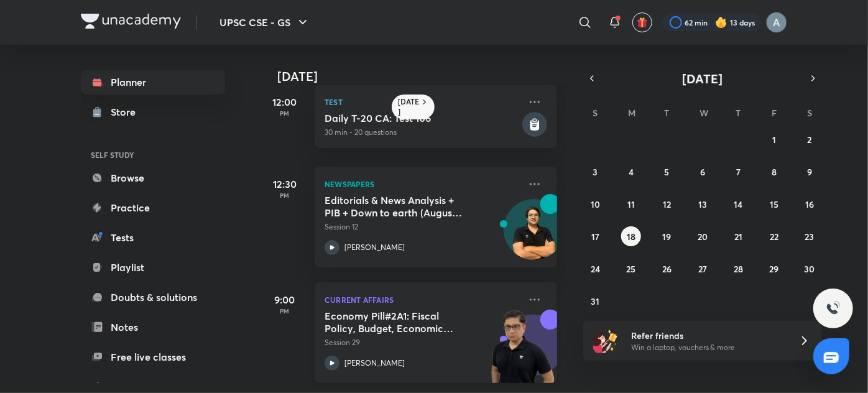 Image resolution: width=868 pixels, height=393 pixels. I want to click on a: Store, so click(153, 112).